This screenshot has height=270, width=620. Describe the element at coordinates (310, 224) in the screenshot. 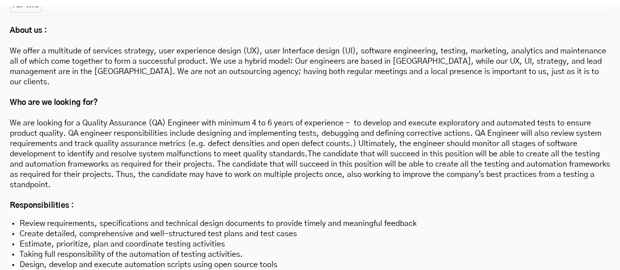

I see `li: Review requirements, specifications and technical design documents to provide timely and meaningf...` at that location.